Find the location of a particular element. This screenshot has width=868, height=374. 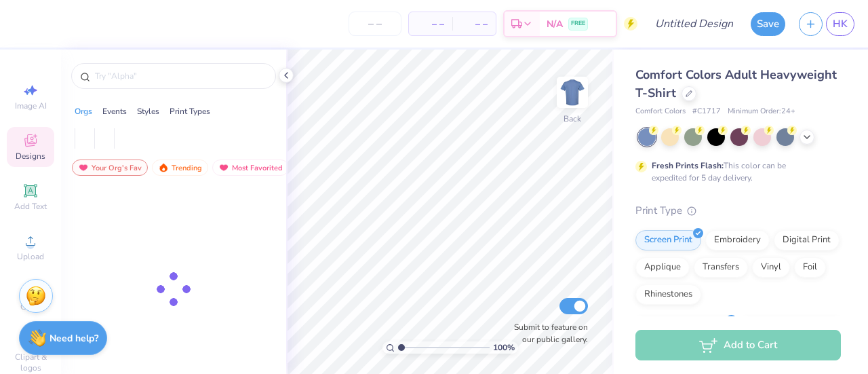

input: Try "Alpha" is located at coordinates (180, 76).